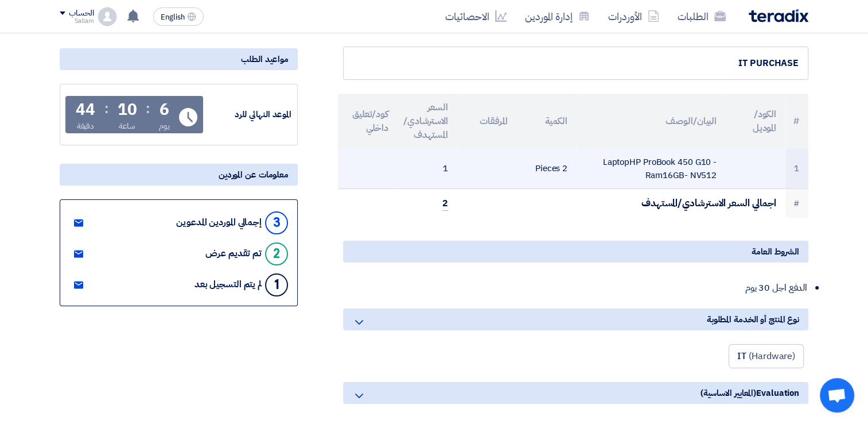 The height and width of the screenshot is (424, 868). What do you see at coordinates (634, 16) in the screenshot?
I see `a: الأوردرات` at bounding box center [634, 16].